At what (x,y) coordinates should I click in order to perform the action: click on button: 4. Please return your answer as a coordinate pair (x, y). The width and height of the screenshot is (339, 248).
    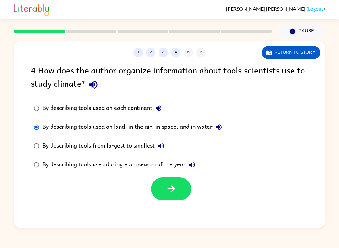
    Looking at the image, I should click on (176, 52).